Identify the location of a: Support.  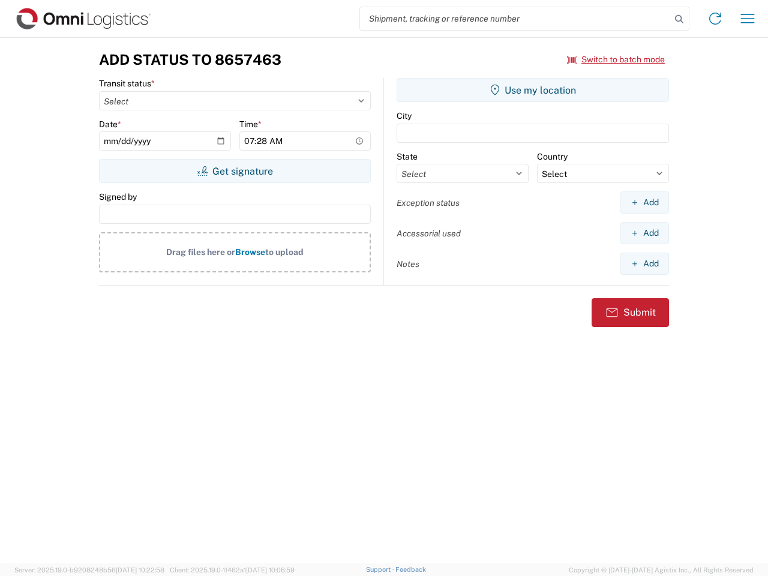
(381, 569).